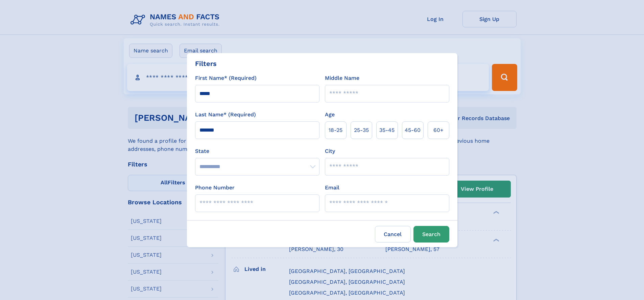 The width and height of the screenshot is (644, 300). I want to click on span: 45‑60, so click(413, 130).